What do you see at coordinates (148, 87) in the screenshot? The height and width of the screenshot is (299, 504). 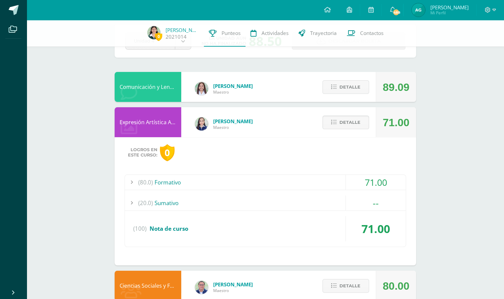 I see `div: Comunicación y Lenguaje, Inglés` at bounding box center [148, 87].